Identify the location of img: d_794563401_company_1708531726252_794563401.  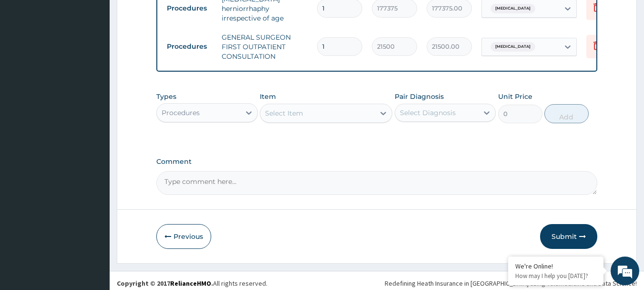
(28, 59).